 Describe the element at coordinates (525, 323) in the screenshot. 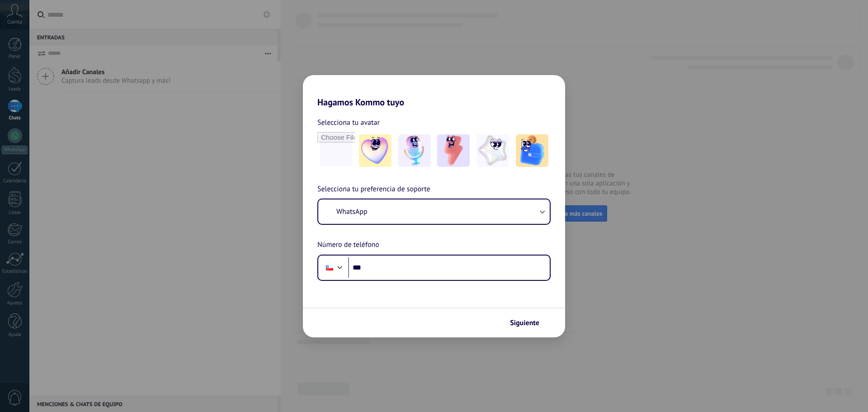

I see `span: Siguiente` at that location.